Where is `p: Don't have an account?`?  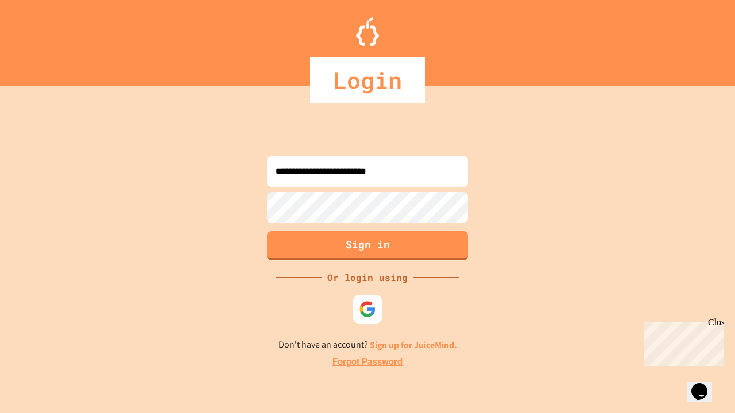 p: Don't have an account? is located at coordinates (367, 345).